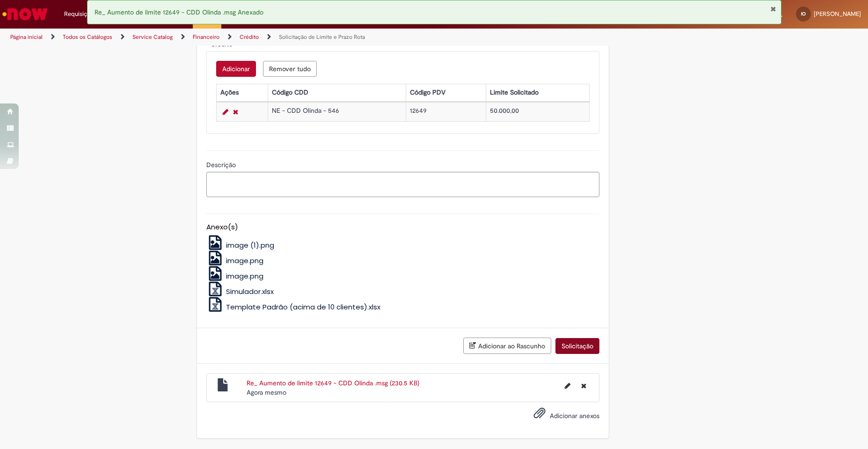 The height and width of the screenshot is (449, 868). What do you see at coordinates (88, 37) in the screenshot?
I see `a: Todos os Catálogos` at bounding box center [88, 37].